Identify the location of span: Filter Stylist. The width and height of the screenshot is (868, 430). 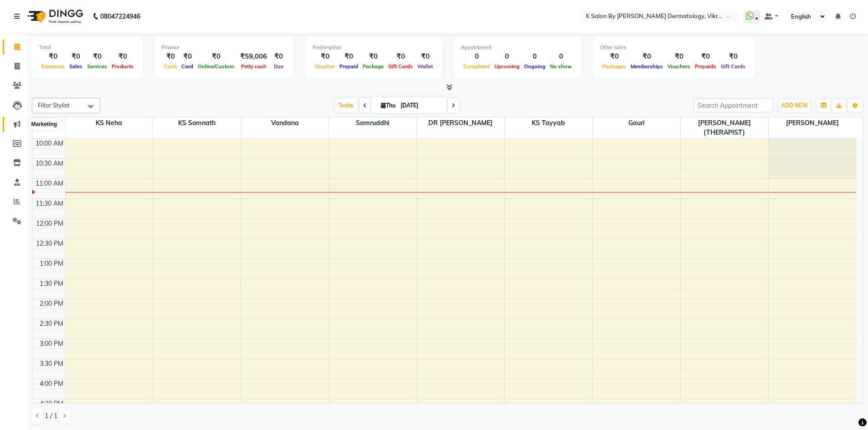
(54, 105).